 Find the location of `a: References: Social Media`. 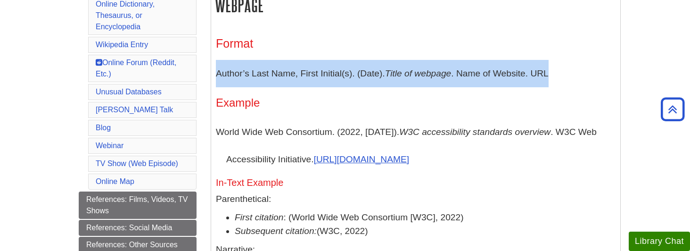

a: References: Social Media is located at coordinates (138, 228).